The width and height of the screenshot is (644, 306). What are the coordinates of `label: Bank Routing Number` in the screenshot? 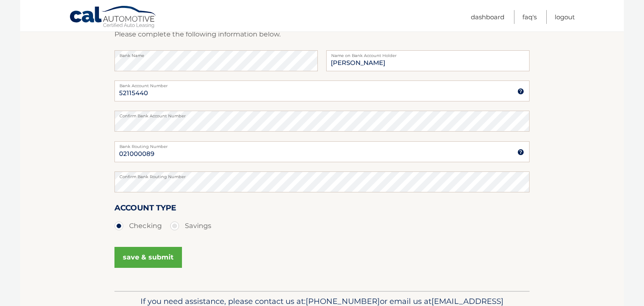 It's located at (322, 145).